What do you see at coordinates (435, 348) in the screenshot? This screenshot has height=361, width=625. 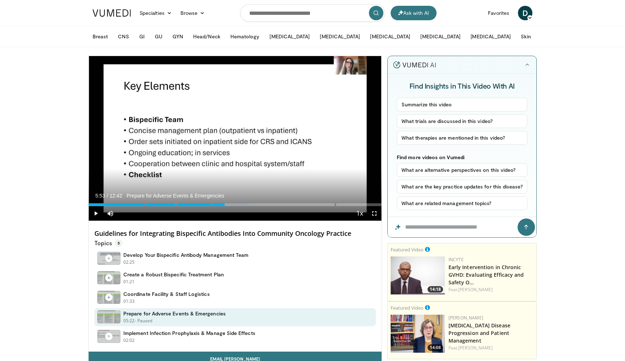 I see `span: 14:08` at bounding box center [435, 348].